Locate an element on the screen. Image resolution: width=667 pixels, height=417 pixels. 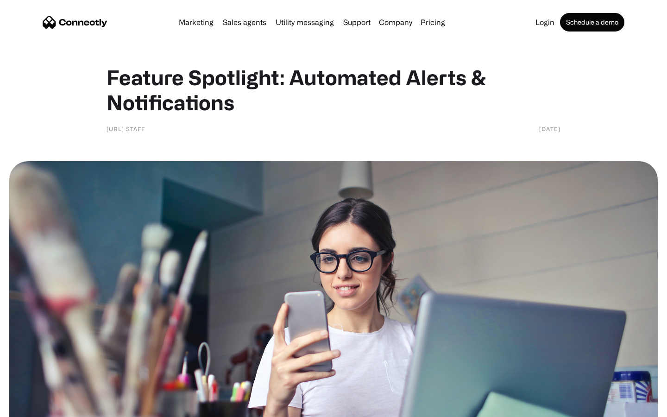
h1: Feature Spotlight: Automated Alerts & Notifications is located at coordinates (333, 90).